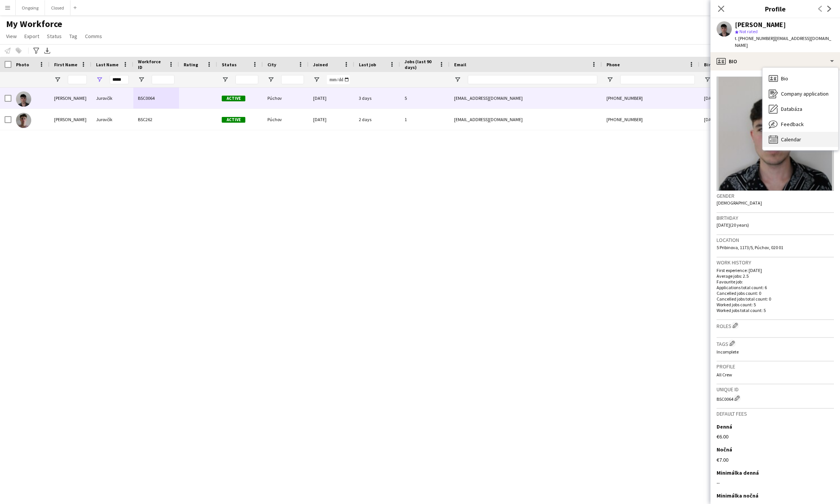 Image resolution: width=840 pixels, height=504 pixels. I want to click on p: Favourite job:, so click(776, 281).